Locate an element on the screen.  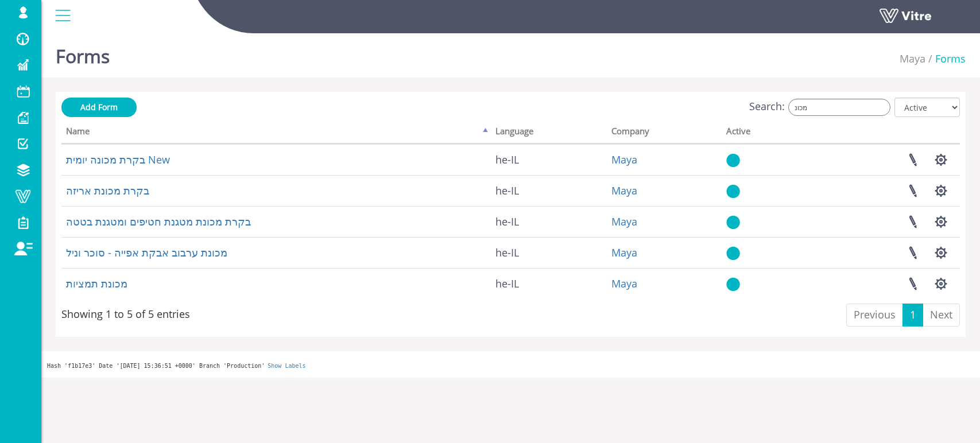
li: Forms is located at coordinates (946, 59).